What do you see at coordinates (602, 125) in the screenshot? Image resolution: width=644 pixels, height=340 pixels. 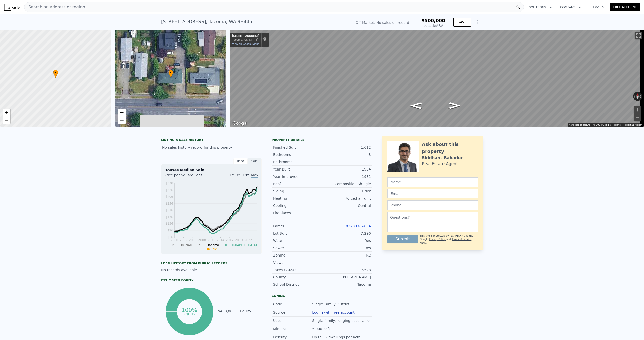 I see `span: © 2025 Google` at bounding box center [602, 125].